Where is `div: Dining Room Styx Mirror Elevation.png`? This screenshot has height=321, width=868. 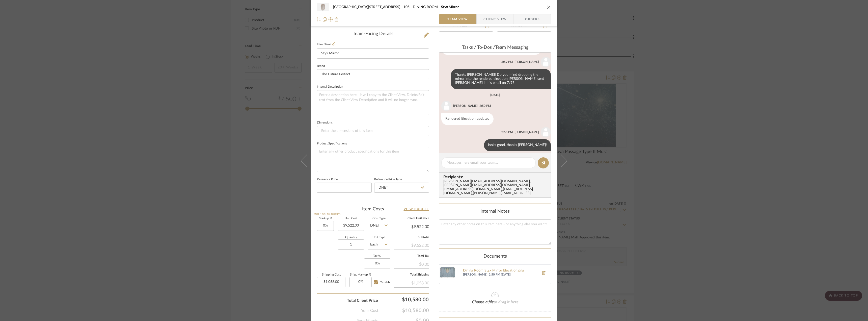 div: Dining Room Styx Mirror Elevation.png is located at coordinates (500, 271).